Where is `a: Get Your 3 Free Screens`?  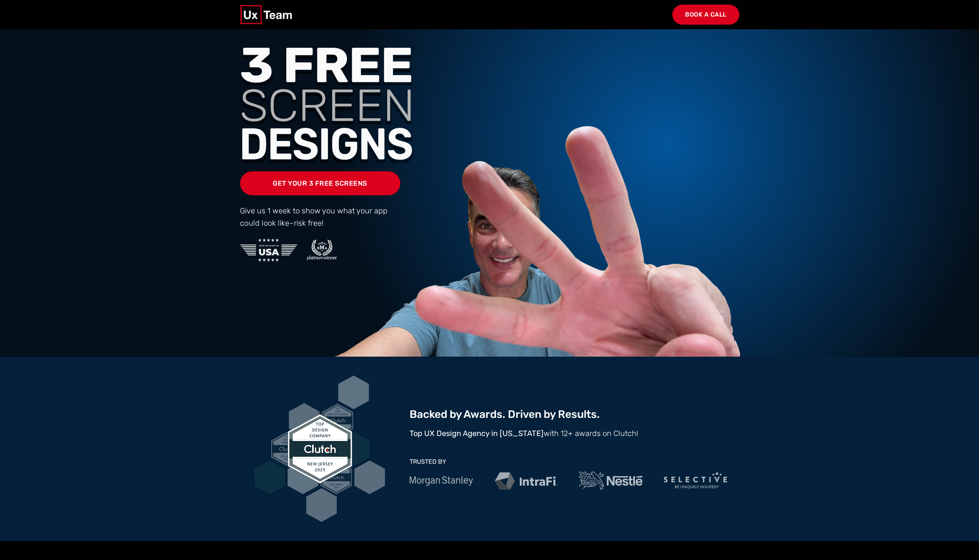 a: Get Your 3 Free Screens is located at coordinates (320, 184).